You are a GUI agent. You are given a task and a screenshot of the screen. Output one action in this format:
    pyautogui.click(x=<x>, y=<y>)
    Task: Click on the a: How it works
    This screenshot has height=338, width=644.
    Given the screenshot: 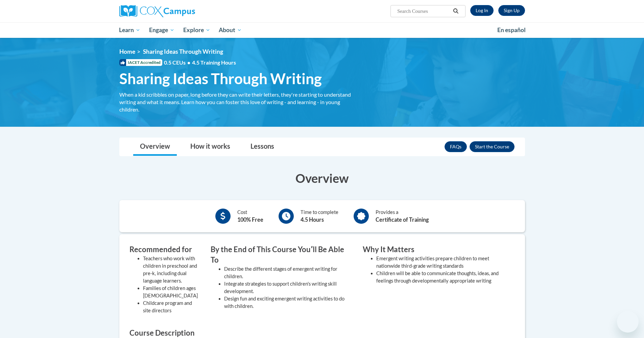 What is the action you would take?
    pyautogui.click(x=210, y=147)
    